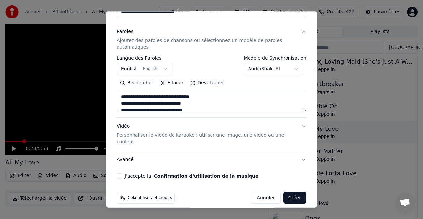  I want to click on button: Effacer, so click(171, 83).